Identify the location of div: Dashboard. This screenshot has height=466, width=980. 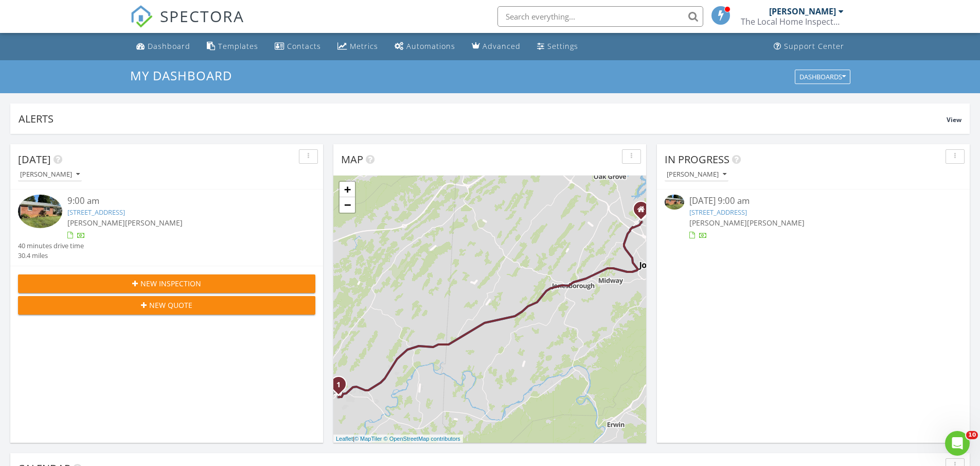
(169, 46).